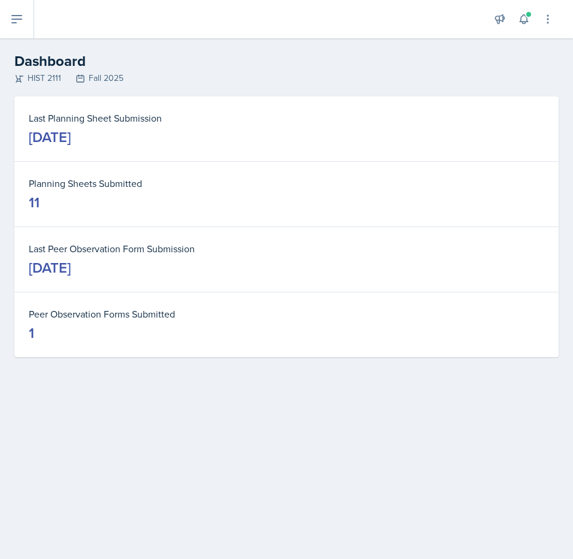 The image size is (573, 559). What do you see at coordinates (286, 314) in the screenshot?
I see `dt: Peer Observation Forms Submitted` at bounding box center [286, 314].